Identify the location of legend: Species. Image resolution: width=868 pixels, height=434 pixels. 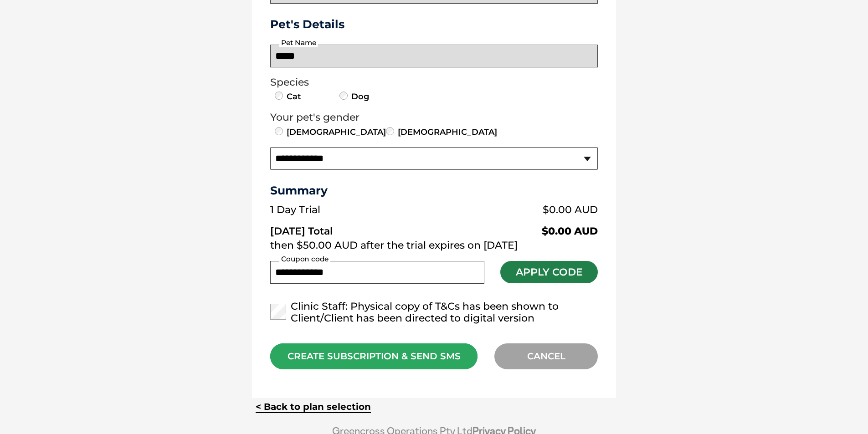
(433, 83).